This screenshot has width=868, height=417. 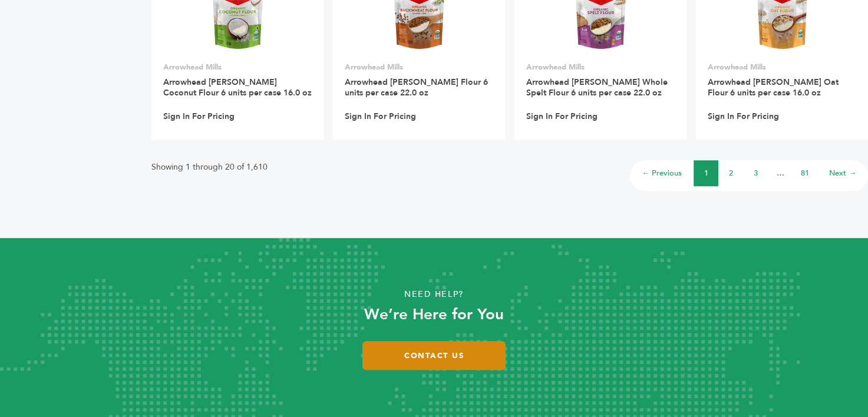 What do you see at coordinates (434, 295) in the screenshot?
I see `p: Need Help?` at bounding box center [434, 295].